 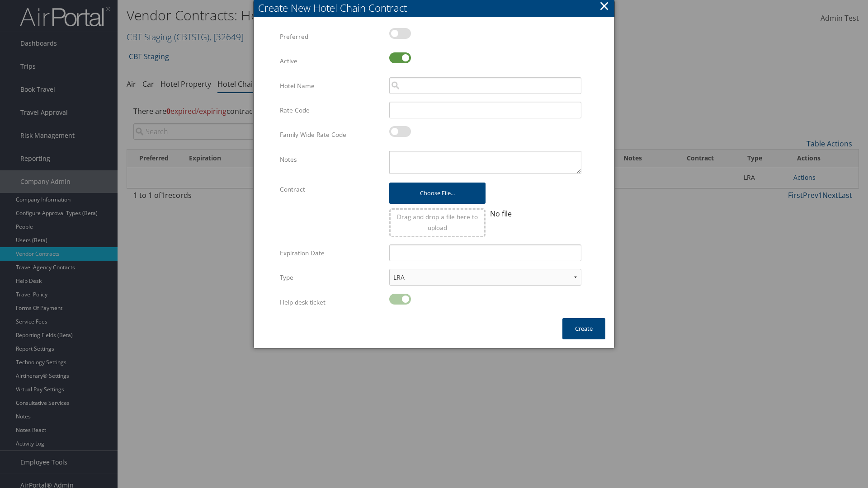 I want to click on span: No file, so click(x=501, y=214).